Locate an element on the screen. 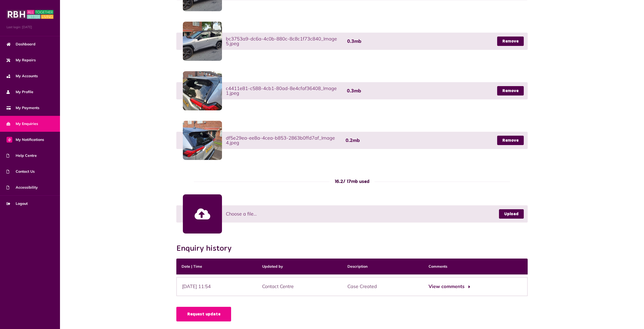  span: My Payments is located at coordinates (23, 108).